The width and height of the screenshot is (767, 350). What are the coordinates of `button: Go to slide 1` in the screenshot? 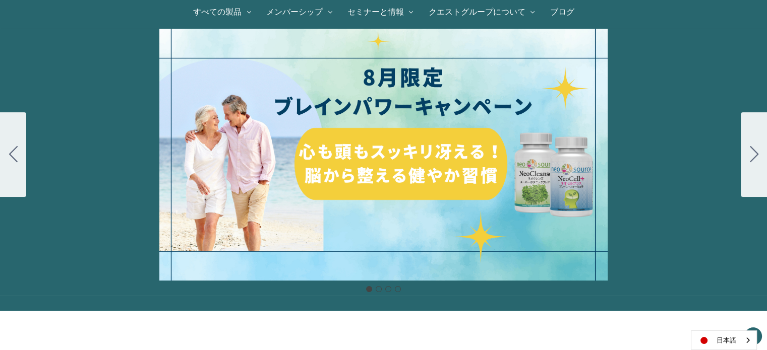 It's located at (369, 289).